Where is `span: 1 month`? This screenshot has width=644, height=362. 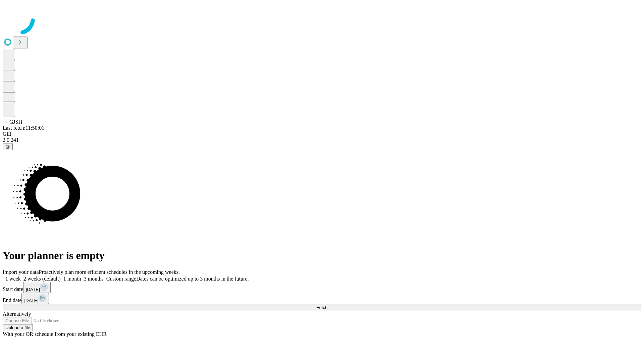
span: 1 month is located at coordinates (72, 279).